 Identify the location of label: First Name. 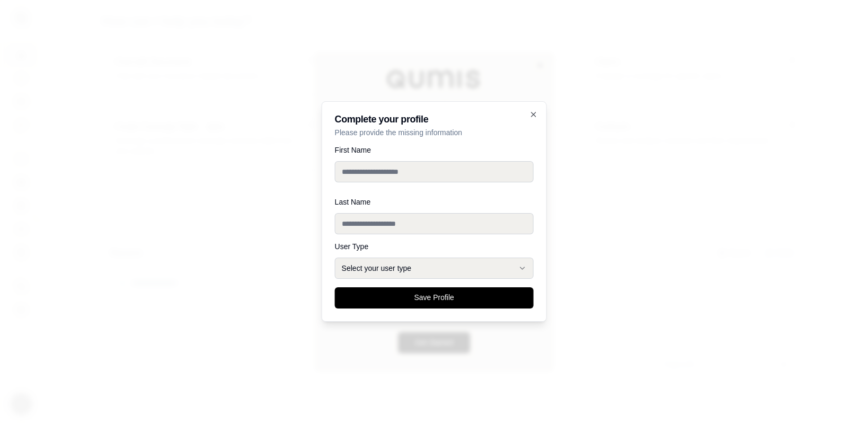
(434, 150).